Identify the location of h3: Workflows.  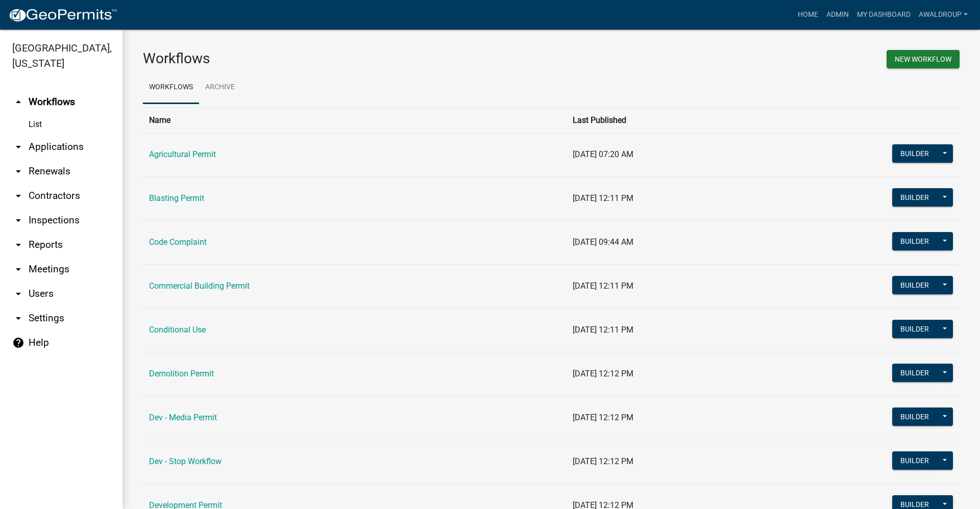
(343, 59).